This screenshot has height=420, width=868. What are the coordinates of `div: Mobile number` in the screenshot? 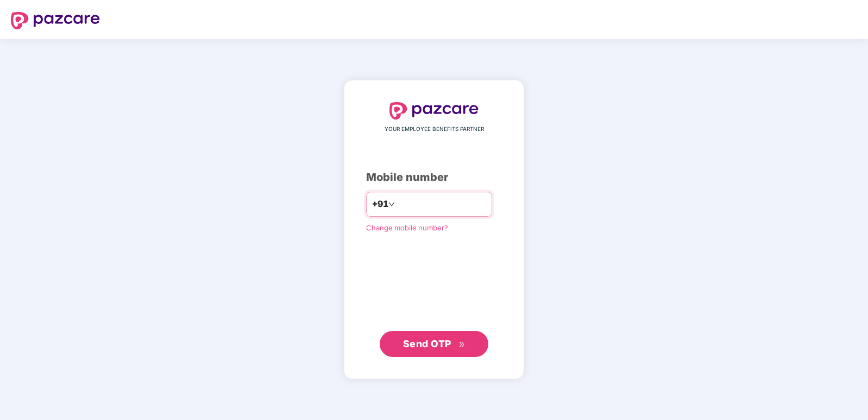 It's located at (434, 177).